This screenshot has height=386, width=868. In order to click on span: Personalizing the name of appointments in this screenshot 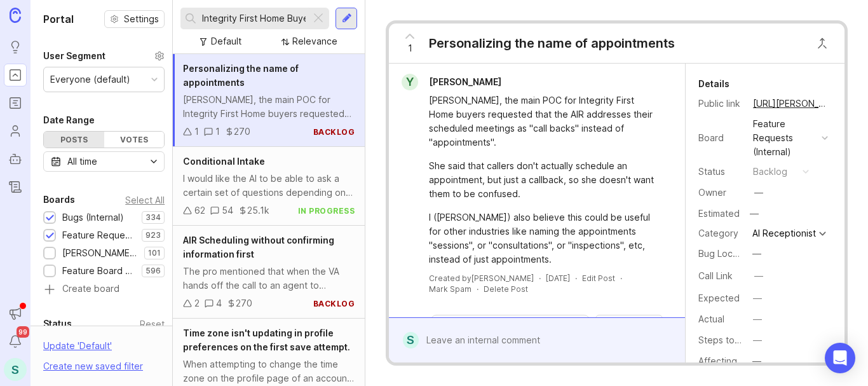, I will do `click(241, 75)`.